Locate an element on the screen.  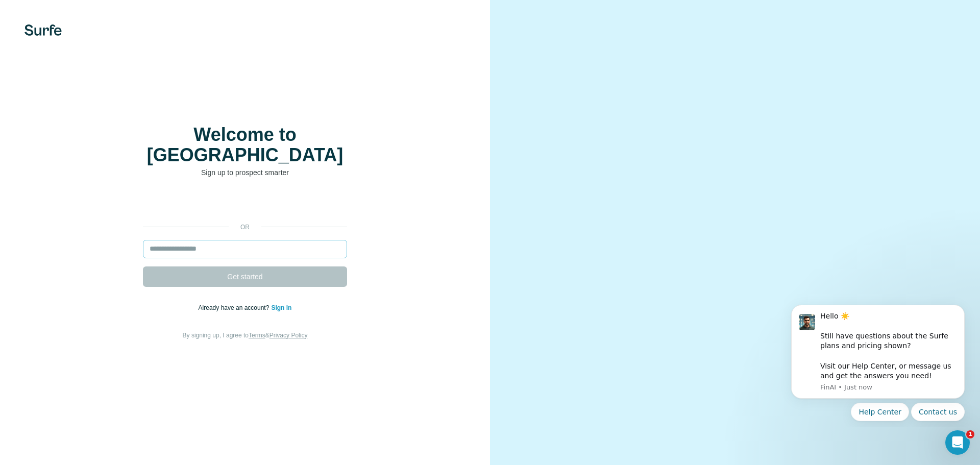
button: Quick reply: Help Center is located at coordinates (104, 117).